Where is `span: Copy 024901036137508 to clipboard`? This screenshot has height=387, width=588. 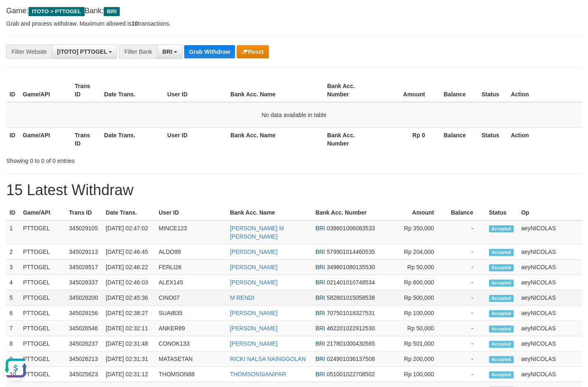 span: Copy 024901036137508 to clipboard is located at coordinates (351, 359).